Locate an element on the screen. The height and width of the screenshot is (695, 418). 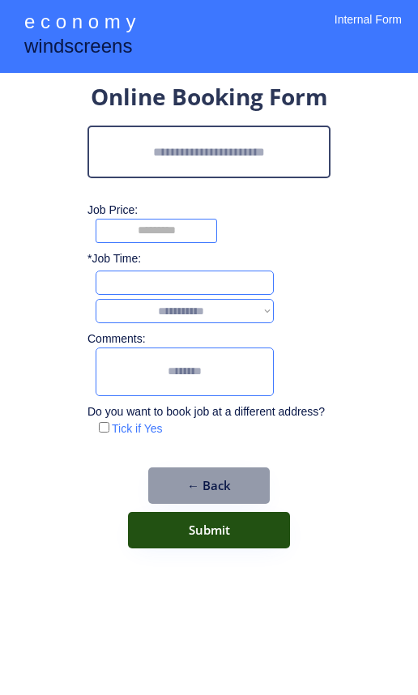
label: Tick if Yes is located at coordinates (137, 428).